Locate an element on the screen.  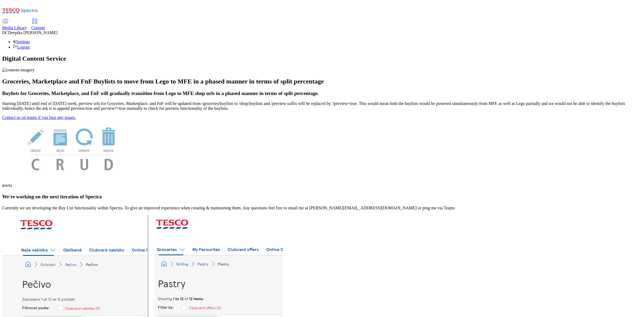
h3: We're working on the next iteration of Spectra is located at coordinates (322, 196).